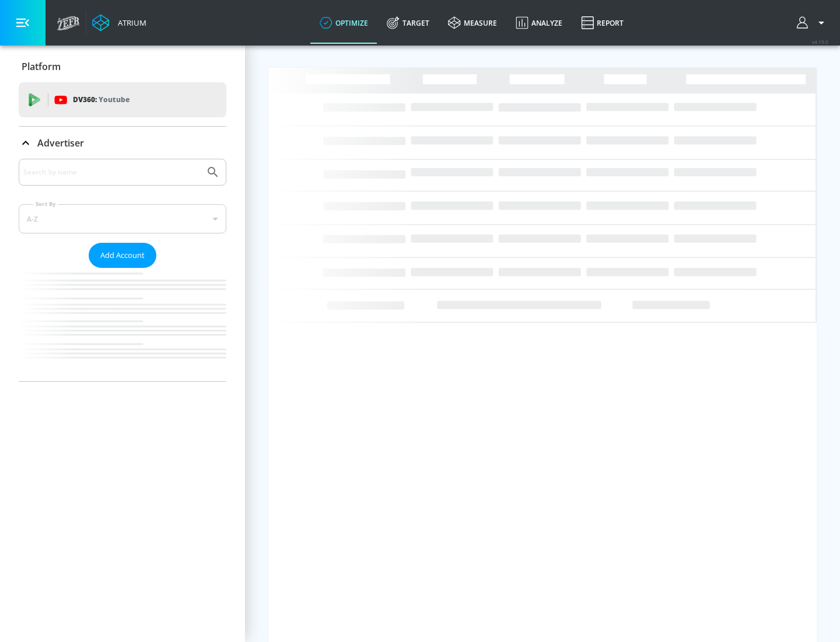  I want to click on span: Add Account, so click(122, 255).